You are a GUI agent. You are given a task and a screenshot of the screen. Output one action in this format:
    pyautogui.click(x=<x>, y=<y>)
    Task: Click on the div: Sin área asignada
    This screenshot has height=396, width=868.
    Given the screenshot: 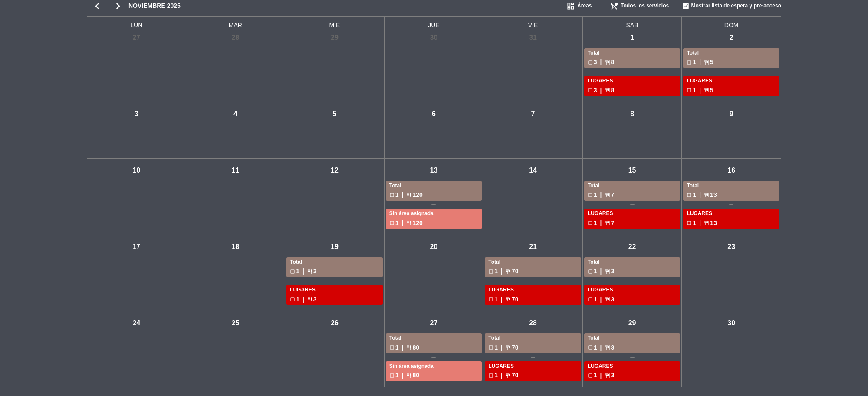 What is the action you would take?
    pyautogui.click(x=434, y=214)
    